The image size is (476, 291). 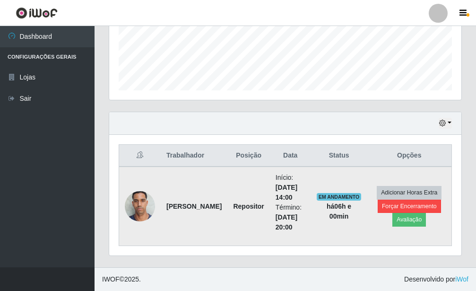 What do you see at coordinates (36, 13) in the screenshot?
I see `img: CoreUI Logo` at bounding box center [36, 13].